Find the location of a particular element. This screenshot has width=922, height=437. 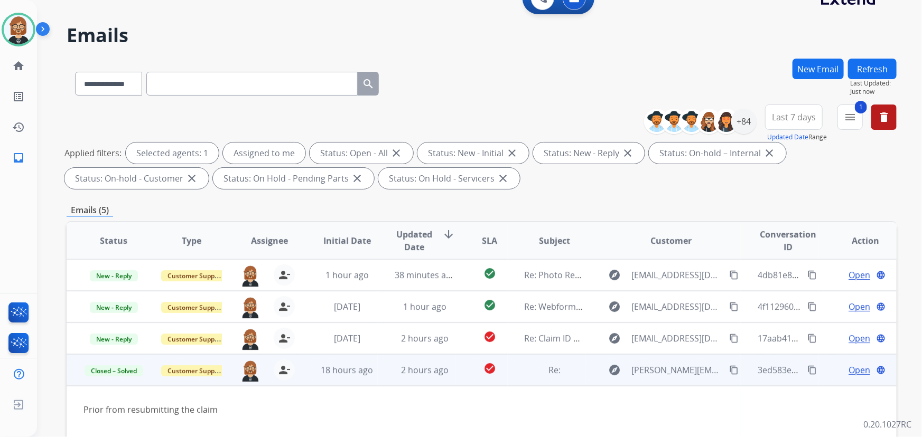

div: Status: Open - All is located at coordinates (361, 153).